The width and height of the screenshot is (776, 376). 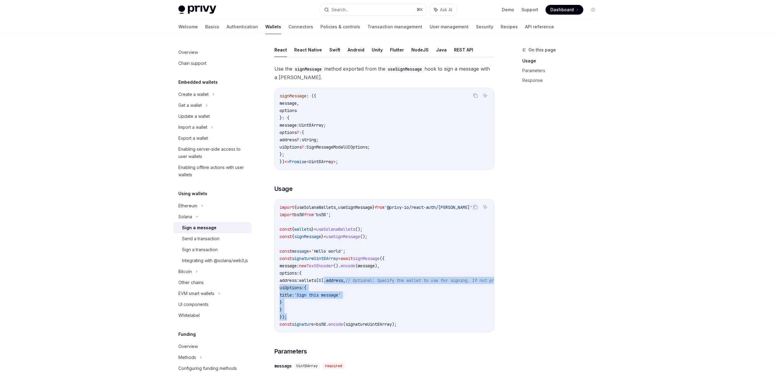 I want to click on span: address:, so click(x=289, y=281).